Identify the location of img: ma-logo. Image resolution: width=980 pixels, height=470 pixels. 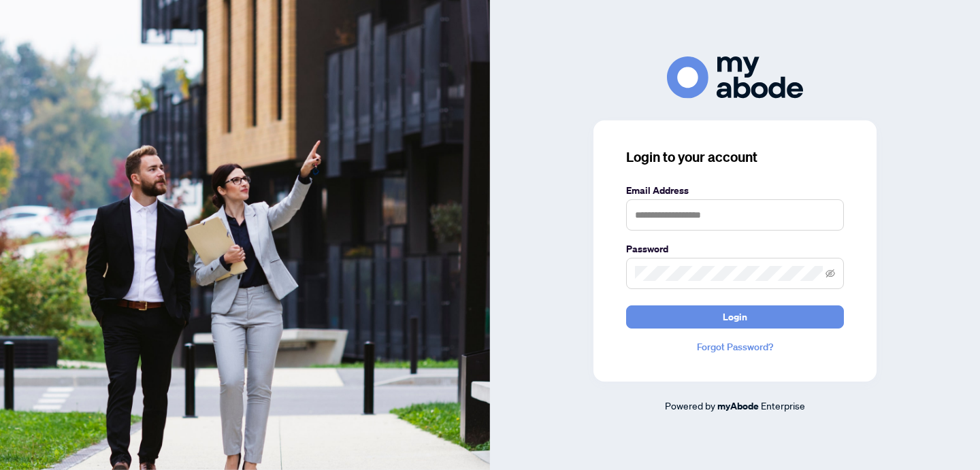
(735, 77).